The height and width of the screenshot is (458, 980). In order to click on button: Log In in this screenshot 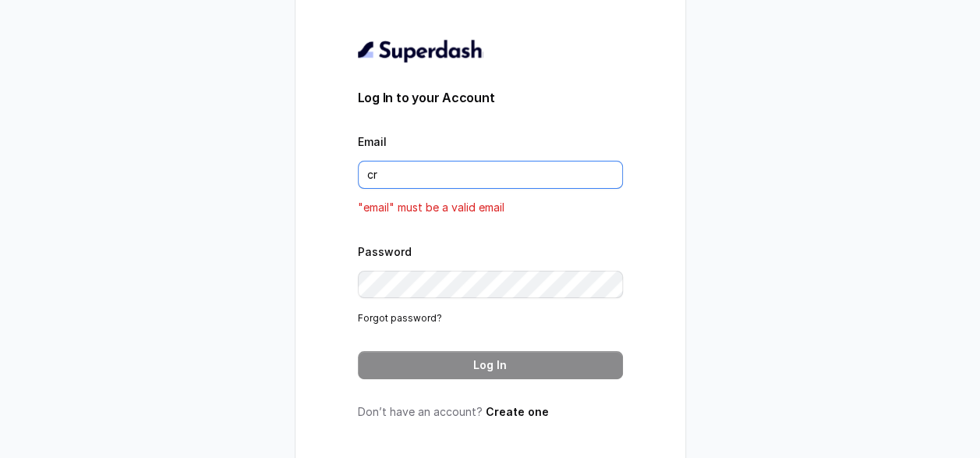, I will do `click(490, 365)`.